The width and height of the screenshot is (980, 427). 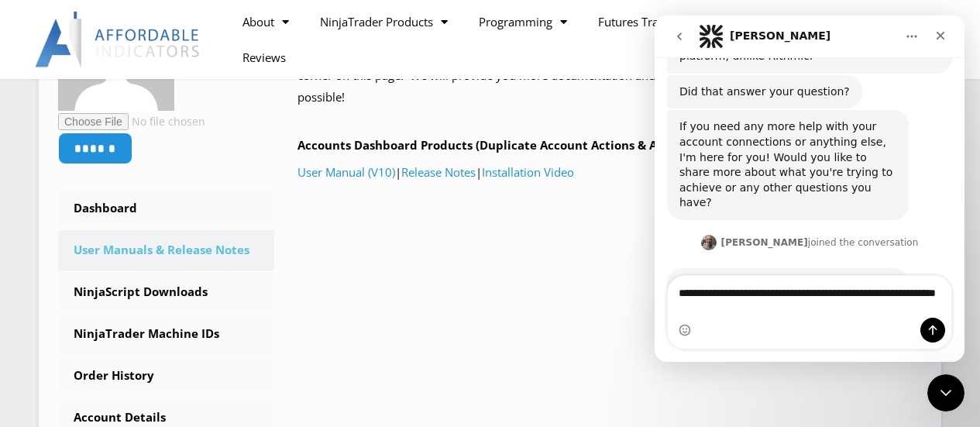 I want to click on a: User Manuals & Release Notes, so click(x=166, y=250).